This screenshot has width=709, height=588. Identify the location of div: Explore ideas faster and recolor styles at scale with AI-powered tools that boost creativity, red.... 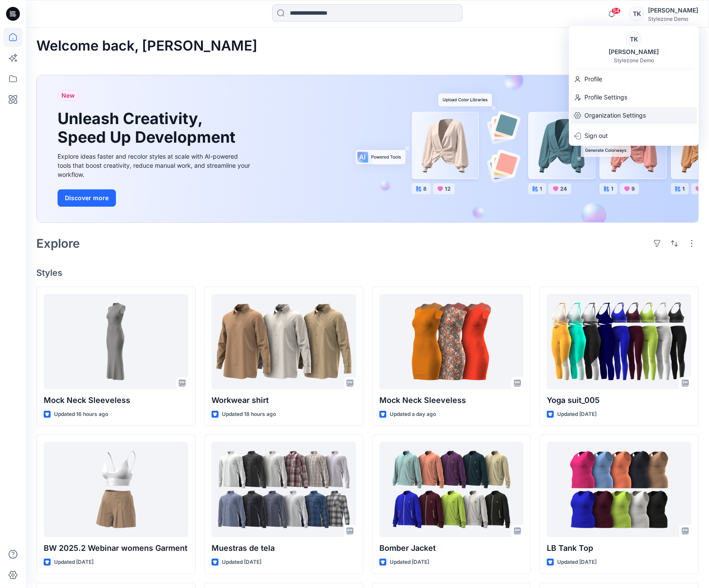
(155, 165).